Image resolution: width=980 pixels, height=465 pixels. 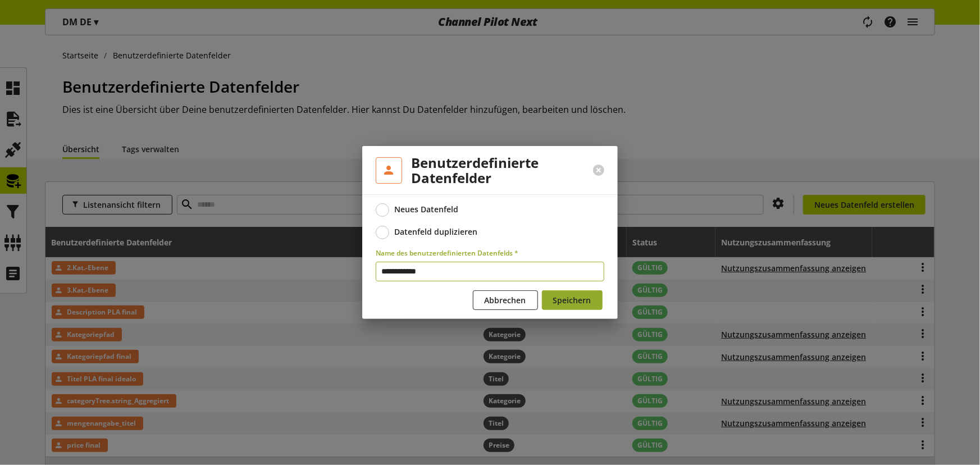 What do you see at coordinates (506, 300) in the screenshot?
I see `button: Abbrechen` at bounding box center [506, 300].